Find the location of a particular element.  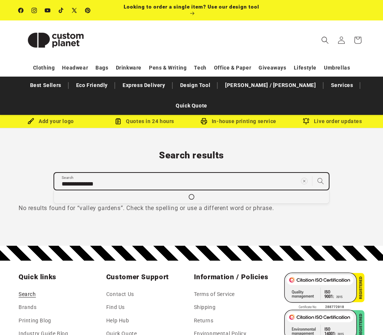

a: Contact Us is located at coordinates (120, 295).